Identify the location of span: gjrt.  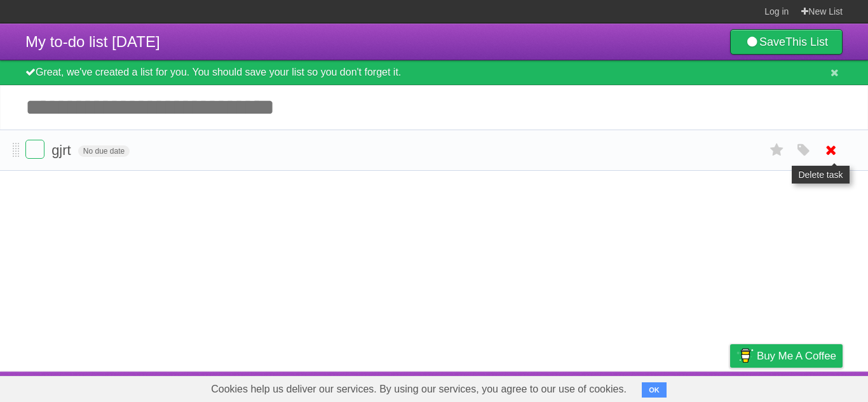
(63, 150).